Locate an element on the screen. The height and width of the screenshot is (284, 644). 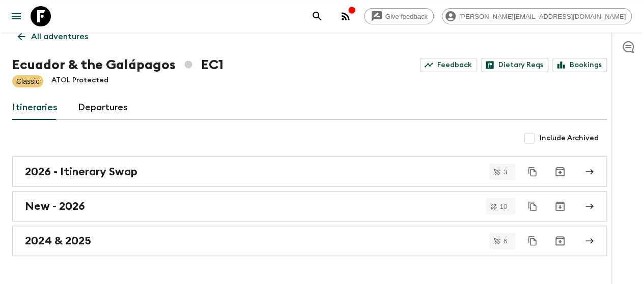
h2: 2026 - Itinerary Swap is located at coordinates (81, 172).